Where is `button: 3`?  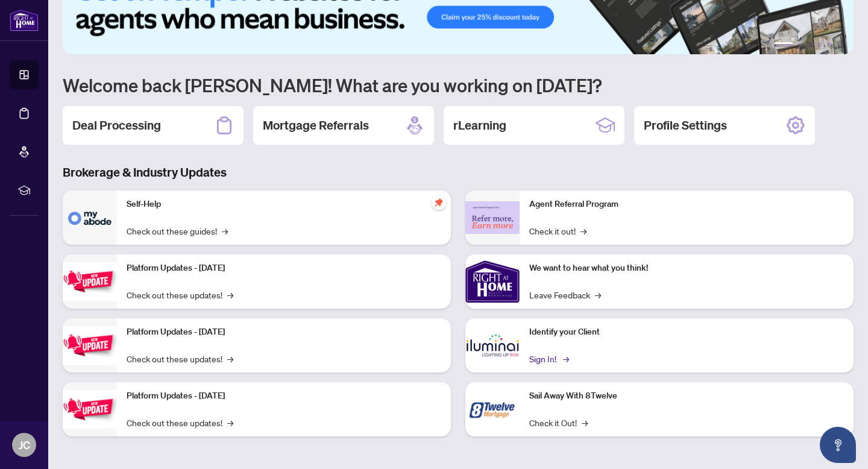 button: 3 is located at coordinates (810, 44).